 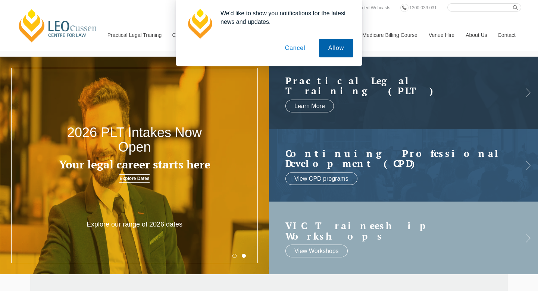 What do you see at coordinates (295, 48) in the screenshot?
I see `button: Cancel` at bounding box center [295, 48].